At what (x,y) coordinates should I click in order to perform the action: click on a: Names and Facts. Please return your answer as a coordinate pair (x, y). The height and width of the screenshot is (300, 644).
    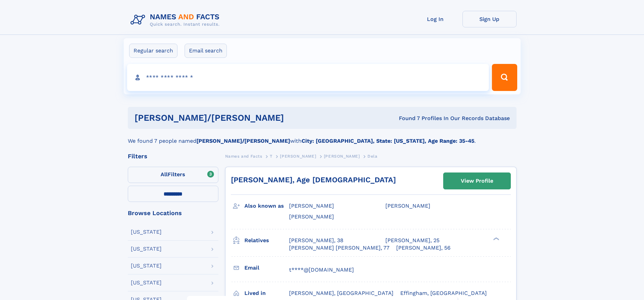
    Looking at the image, I should click on (244, 156).